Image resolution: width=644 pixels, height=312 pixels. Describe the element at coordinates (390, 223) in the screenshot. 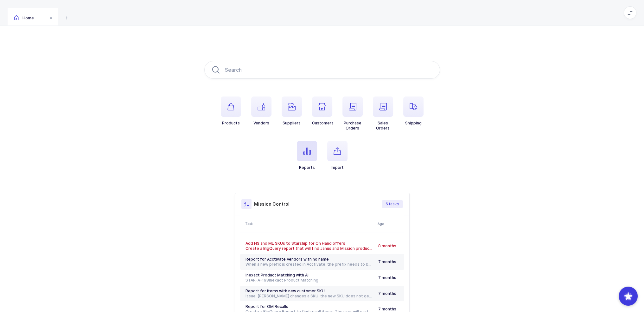

I see `div: Age` at that location.